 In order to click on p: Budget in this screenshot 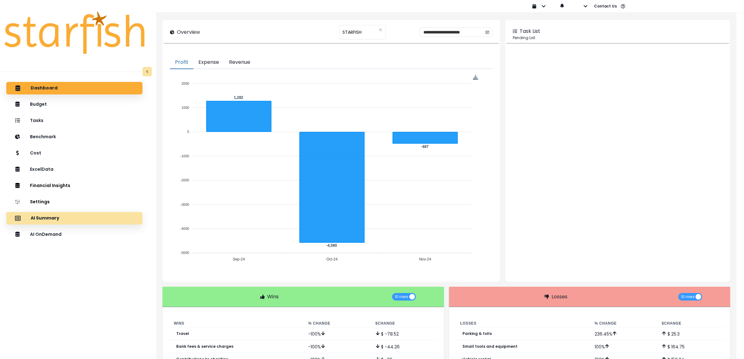, I will do `click(38, 104)`.